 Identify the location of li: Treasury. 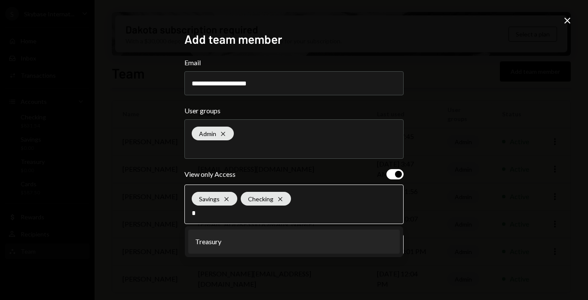
(294, 242).